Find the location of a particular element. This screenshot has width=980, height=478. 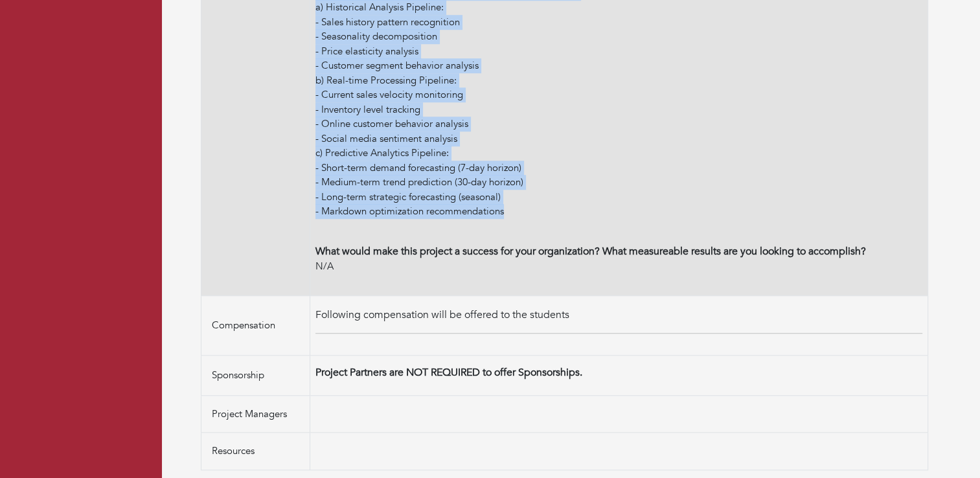

div: - Long-term strategic forecasting (seasonal) is located at coordinates (619, 197).